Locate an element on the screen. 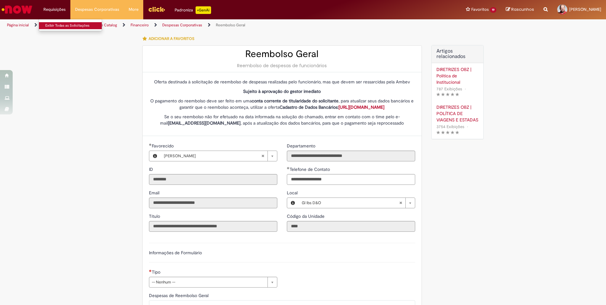 This screenshot has width=606, height=305. input: Email is located at coordinates (213, 203).